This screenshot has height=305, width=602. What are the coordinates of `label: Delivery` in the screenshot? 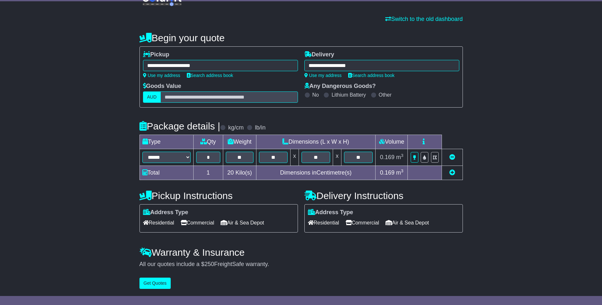 It's located at (319, 55).